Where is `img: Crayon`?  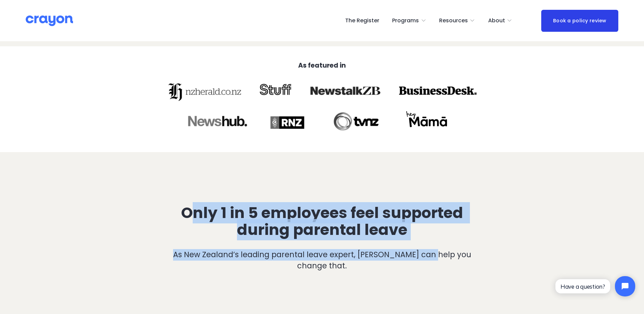 img: Crayon is located at coordinates (49, 20).